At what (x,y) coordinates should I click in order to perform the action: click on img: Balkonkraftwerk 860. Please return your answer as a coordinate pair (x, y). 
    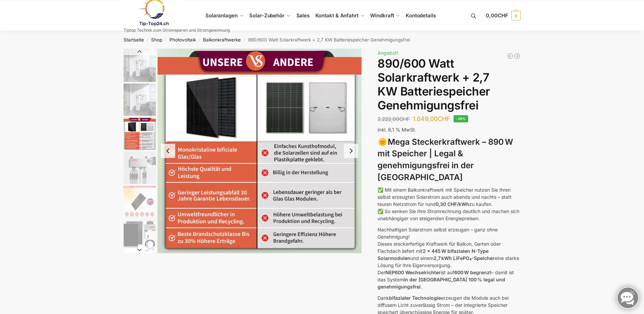
    Looking at the image, I should click on (139, 236).